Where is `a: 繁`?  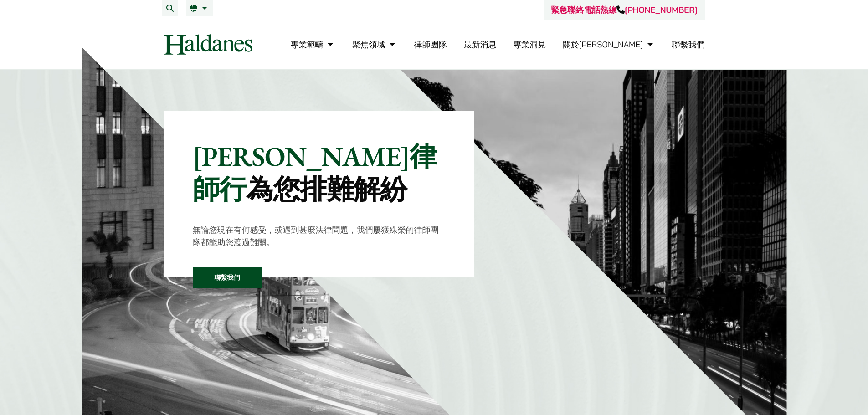 a: 繁 is located at coordinates (200, 8).